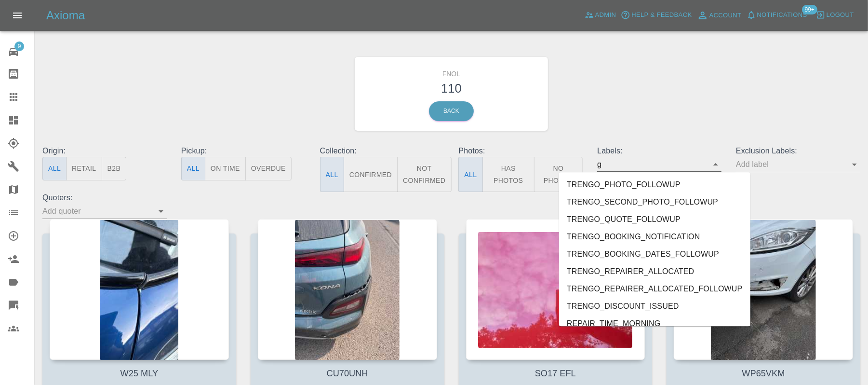  Describe the element at coordinates (655, 219) in the screenshot. I see `li: TRENGO_QUOTE_FOLLOWUP` at that location.